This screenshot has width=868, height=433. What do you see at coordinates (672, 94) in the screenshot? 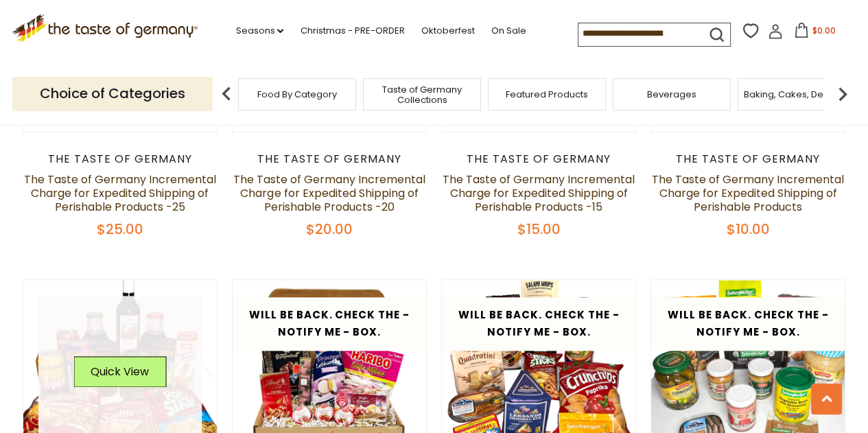
I see `span: Beverages` at bounding box center [672, 94].